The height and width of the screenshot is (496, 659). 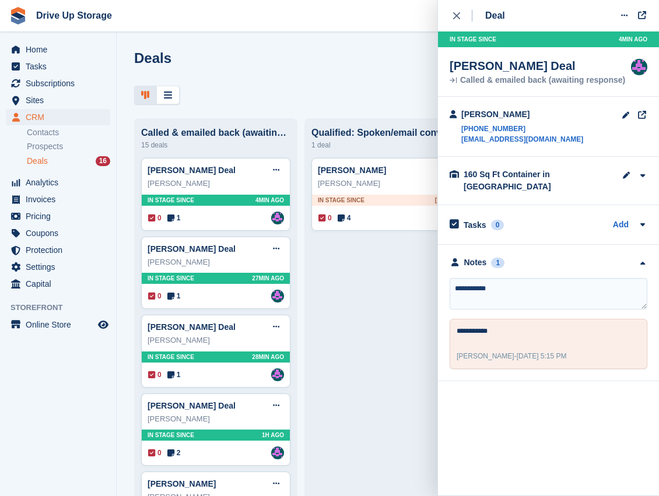 I want to click on a: Deals 16, so click(x=68, y=161).